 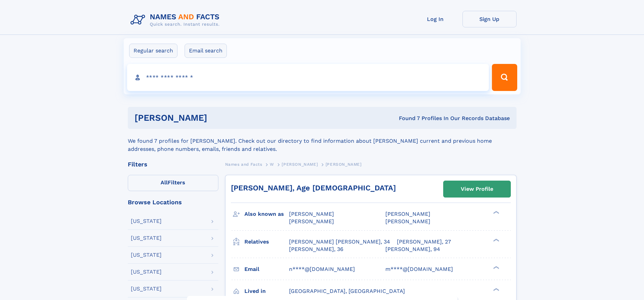 What do you see at coordinates (272, 165) in the screenshot?
I see `span: W` at bounding box center [272, 165].